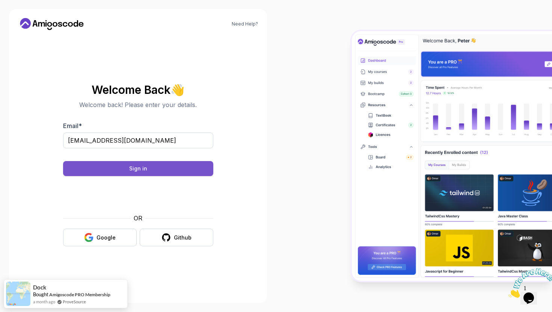  What do you see at coordinates (245, 24) in the screenshot?
I see `a: Need Help?` at bounding box center [245, 24].